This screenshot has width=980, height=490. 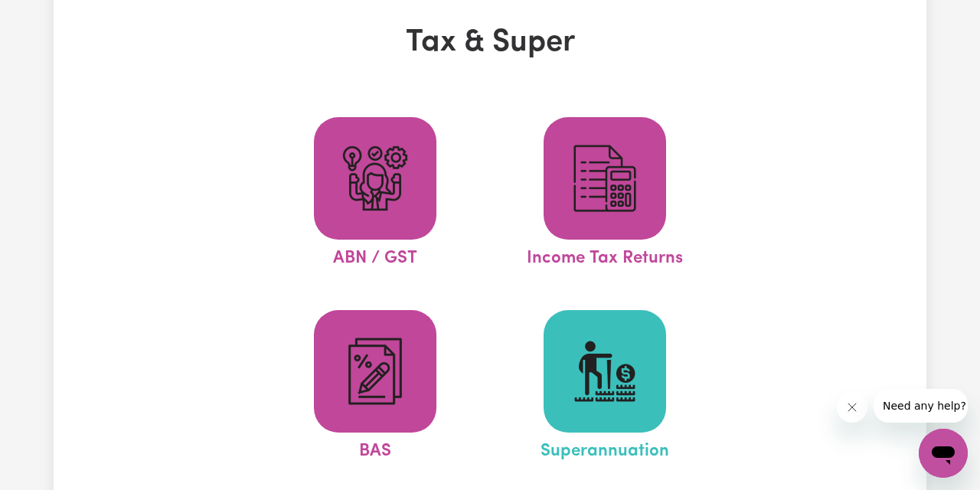 What do you see at coordinates (375, 449) in the screenshot?
I see `span: BAS` at bounding box center [375, 449].